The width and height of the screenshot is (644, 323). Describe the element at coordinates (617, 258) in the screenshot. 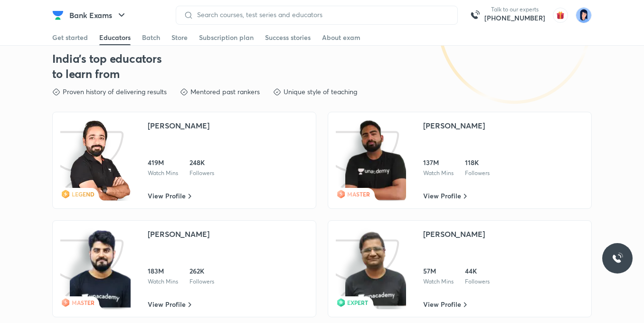

I see `img: ttu` at that location.